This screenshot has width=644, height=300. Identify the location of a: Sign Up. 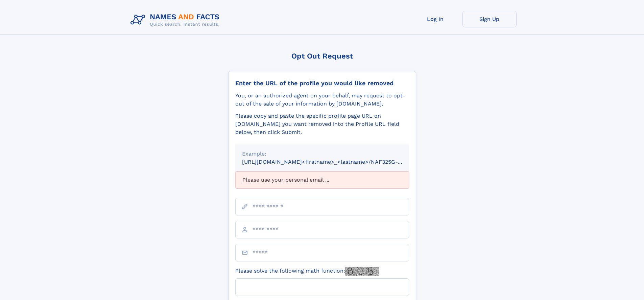
(490, 19).